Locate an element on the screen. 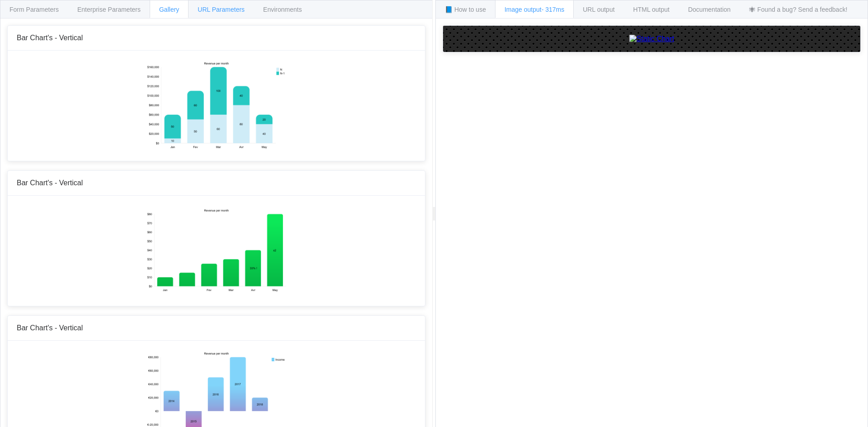 This screenshot has width=868, height=427. span: URL output is located at coordinates (598, 10).